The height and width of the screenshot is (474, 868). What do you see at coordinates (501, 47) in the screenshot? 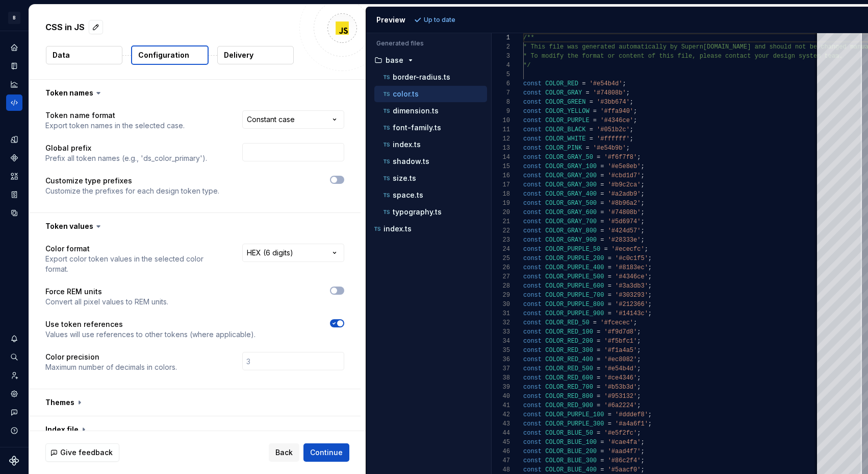
I see `div: 2` at bounding box center [501, 47].